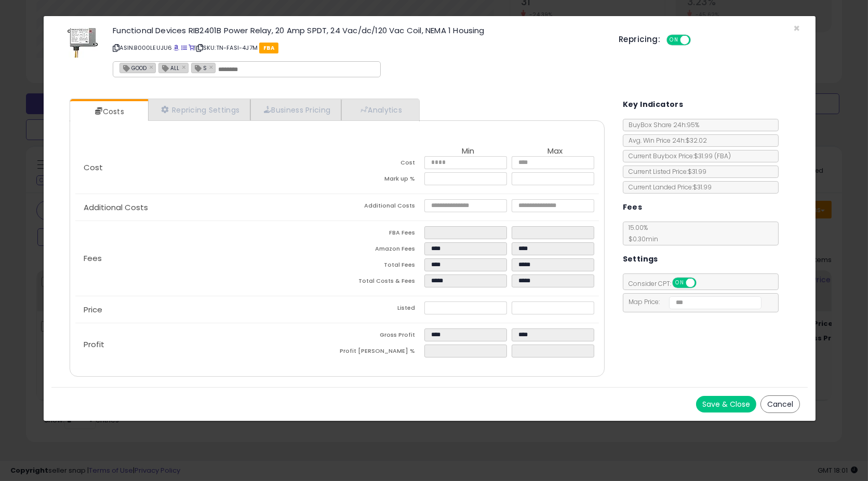  What do you see at coordinates (192, 48) in the screenshot?
I see `a: Your listing only` at bounding box center [192, 48].